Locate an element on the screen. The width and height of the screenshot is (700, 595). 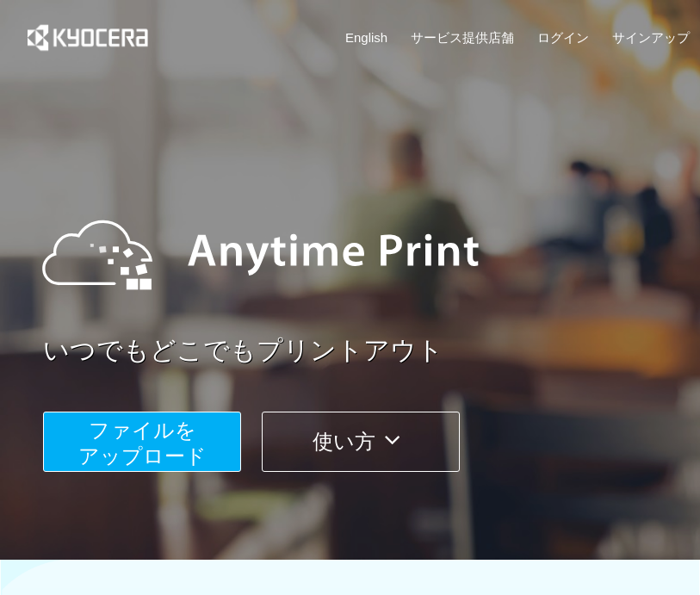
a: サービス提供店舗 is located at coordinates (462, 37).